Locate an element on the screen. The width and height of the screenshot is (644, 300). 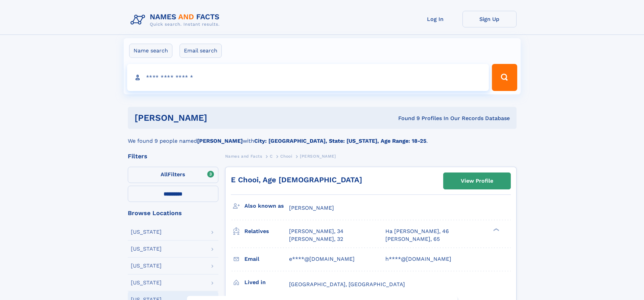
img: Logo Names and Facts is located at coordinates (177, 20).